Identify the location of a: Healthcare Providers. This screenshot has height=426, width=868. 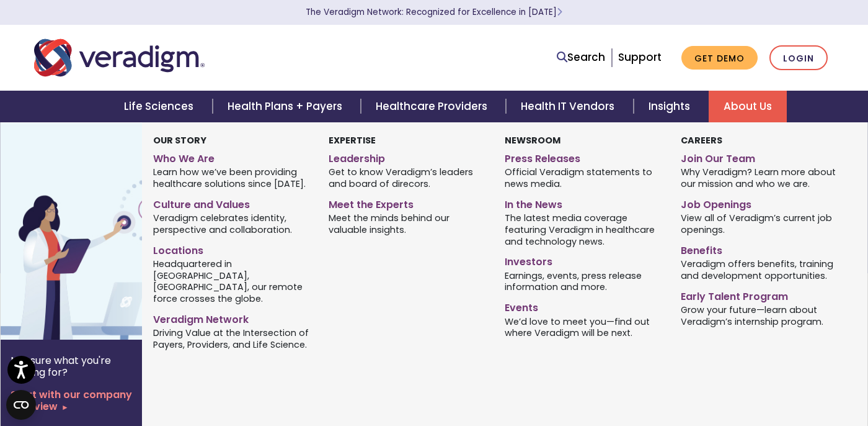
(434, 106).